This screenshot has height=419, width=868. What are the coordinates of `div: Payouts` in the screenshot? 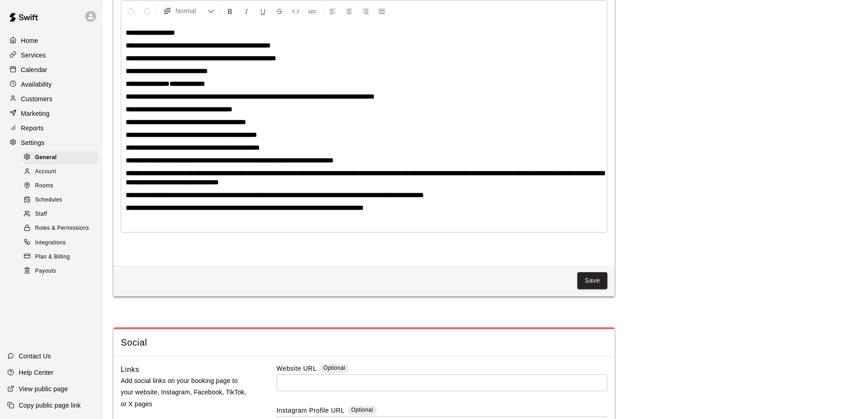 It's located at (60, 271).